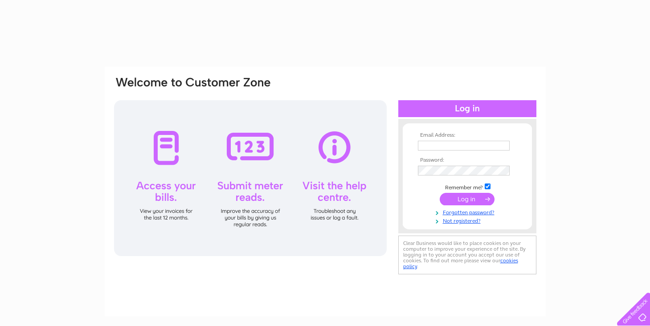 This screenshot has height=326, width=650. What do you see at coordinates (460, 263) in the screenshot?
I see `a: cookies policy` at bounding box center [460, 263].